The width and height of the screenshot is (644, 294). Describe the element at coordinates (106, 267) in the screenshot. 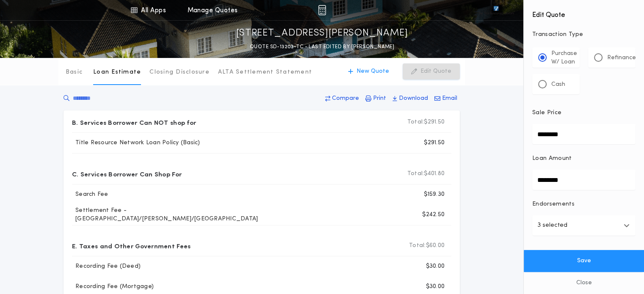

I see `p: Recording Fee (Deed)` at that location.